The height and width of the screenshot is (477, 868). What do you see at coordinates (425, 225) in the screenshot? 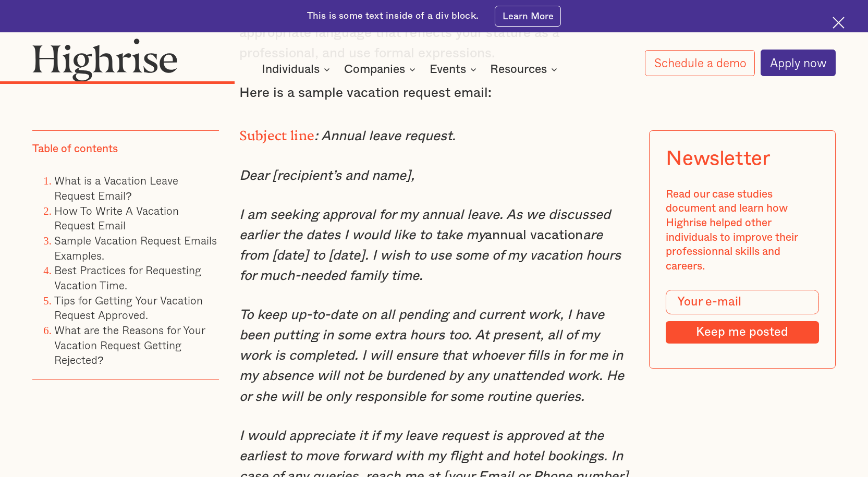
I see `em: I am seeking approval for my annual leave. As we discussed earlier the dates I would like to take my` at bounding box center [425, 225].